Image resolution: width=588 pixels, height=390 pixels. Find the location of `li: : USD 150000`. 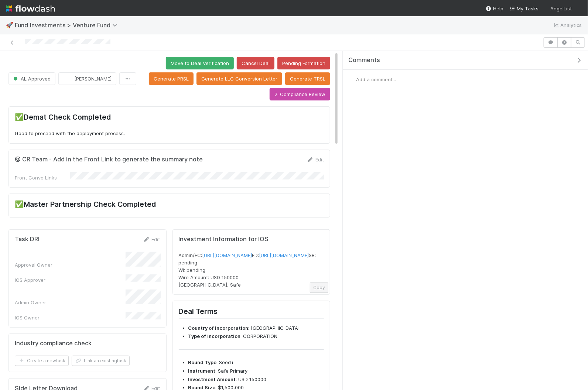

li: : USD 150000 is located at coordinates (256, 380).